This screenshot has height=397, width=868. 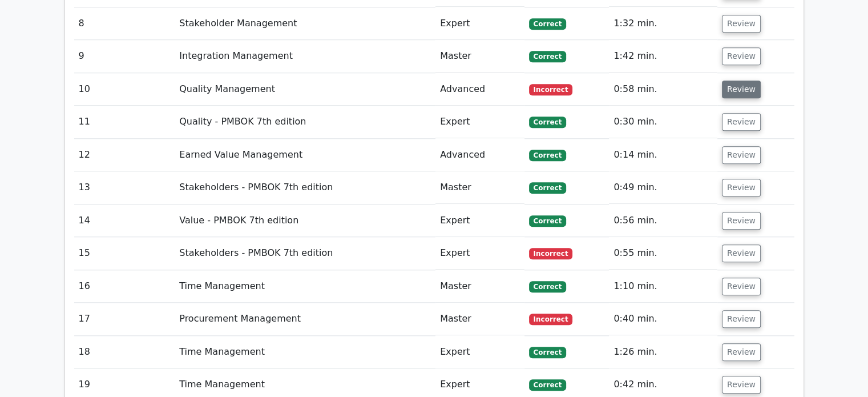 What do you see at coordinates (663, 155) in the screenshot?
I see `td: 0:14 min.` at bounding box center [663, 155].